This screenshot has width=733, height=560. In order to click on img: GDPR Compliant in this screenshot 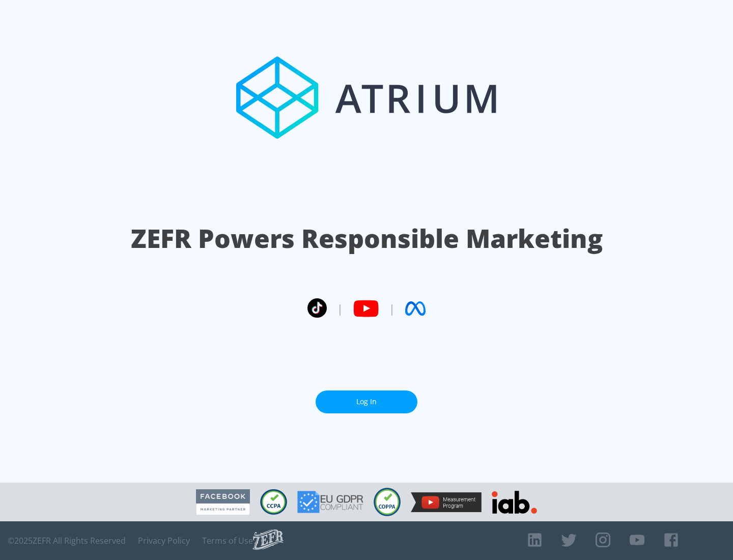, I will do `click(330, 502)`.